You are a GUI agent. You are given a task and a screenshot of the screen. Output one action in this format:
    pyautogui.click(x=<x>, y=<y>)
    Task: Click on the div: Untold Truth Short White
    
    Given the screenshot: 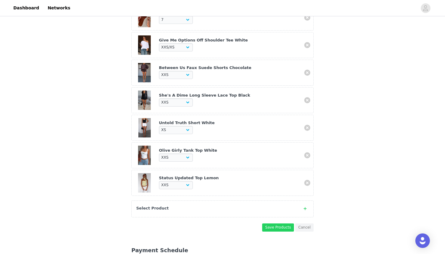 What is the action you would take?
    pyautogui.click(x=229, y=123)
    